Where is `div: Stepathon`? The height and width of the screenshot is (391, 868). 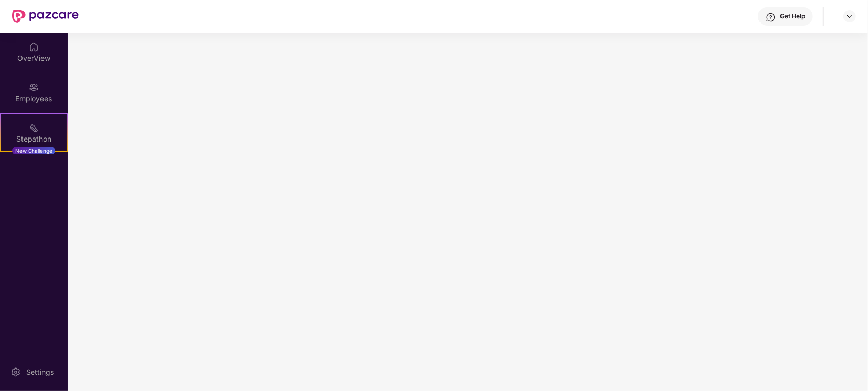 div: Stepathon is located at coordinates (34, 139).